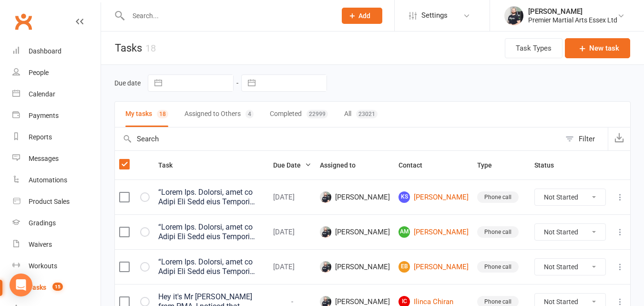  I want to click on button: Filter, so click(584, 139).